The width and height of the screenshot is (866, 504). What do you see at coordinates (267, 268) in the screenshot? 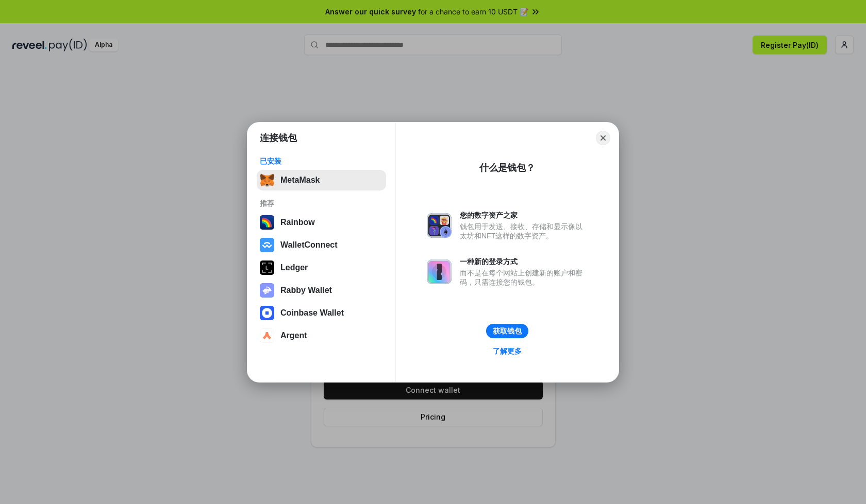
I see `img: svg+xml,%3Csvg%20xmlns%3D%22http%3A%2F%2Fwww.w3.org%2F2000%2Fsvg%22%20width%3D%2228%22%20height%3...` at bounding box center [267, 268].